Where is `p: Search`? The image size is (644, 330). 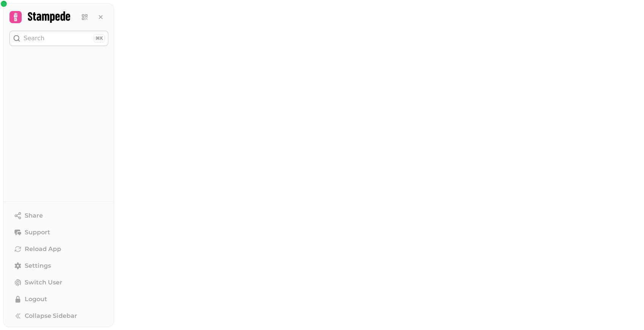
p: Search is located at coordinates (34, 38).